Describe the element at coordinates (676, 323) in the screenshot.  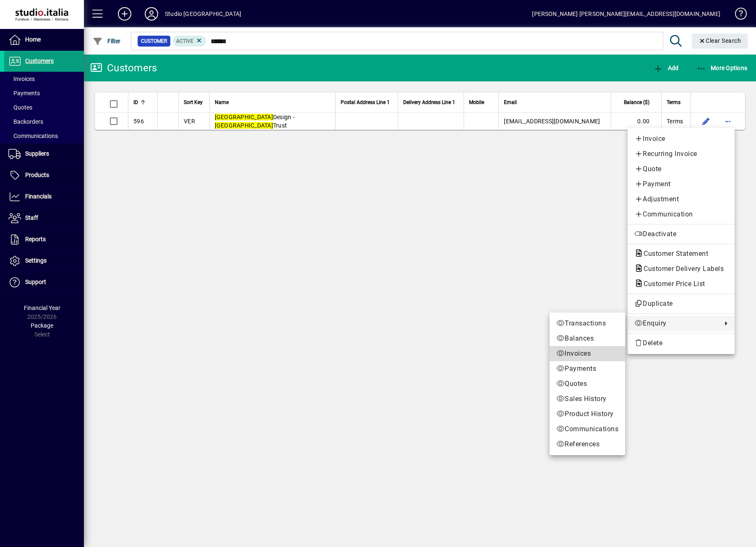
I see `span: Enquiry` at that location.